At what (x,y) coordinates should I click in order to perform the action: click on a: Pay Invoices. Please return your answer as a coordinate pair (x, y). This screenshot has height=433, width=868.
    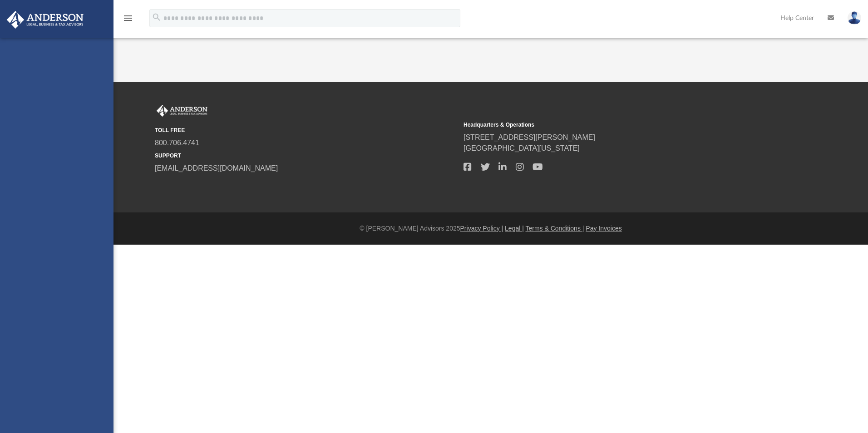
    Looking at the image, I should click on (603, 228).